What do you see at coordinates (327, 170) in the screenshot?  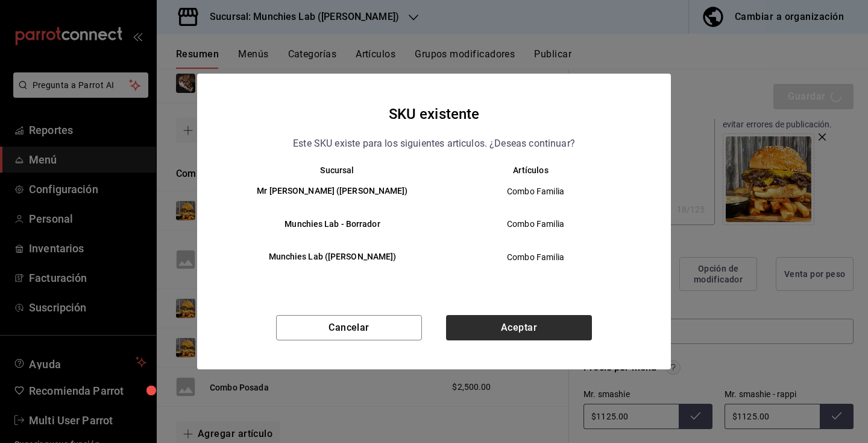 I see `th: Sucursal` at bounding box center [327, 170].